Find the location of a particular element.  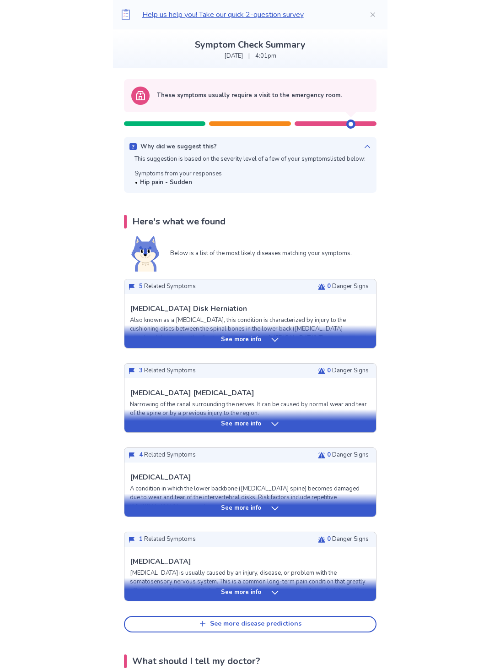

p: Here's what we found is located at coordinates (179, 222).